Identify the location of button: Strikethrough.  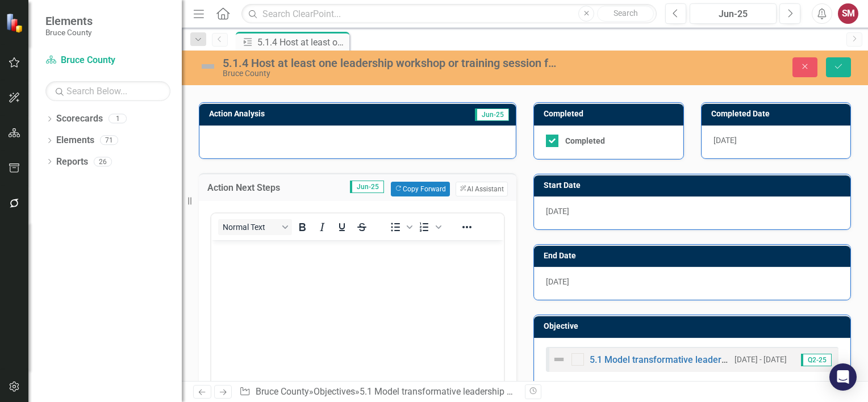
(362, 227).